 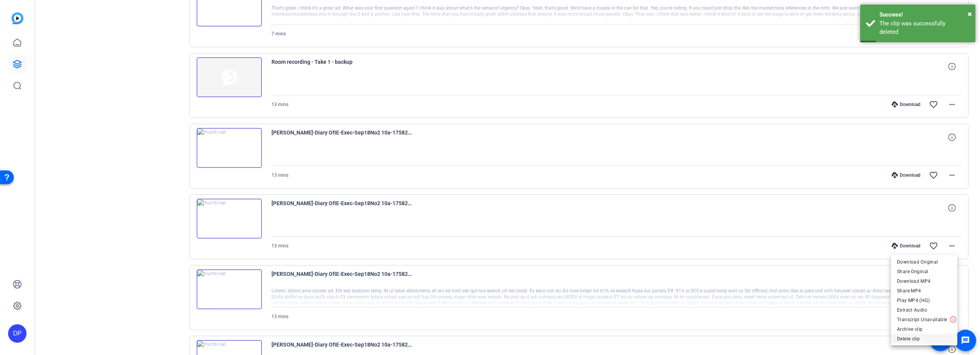 What do you see at coordinates (924, 300) in the screenshot?
I see `span: Play MP4 (HQ)` at bounding box center [924, 300].